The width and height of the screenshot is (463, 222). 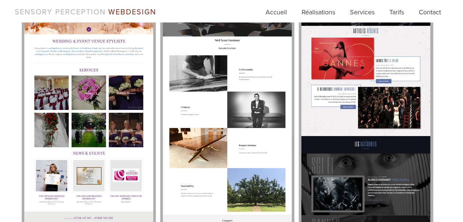 I want to click on a: SENSORY PERCEPTION WEBDESIGN, so click(x=85, y=12).